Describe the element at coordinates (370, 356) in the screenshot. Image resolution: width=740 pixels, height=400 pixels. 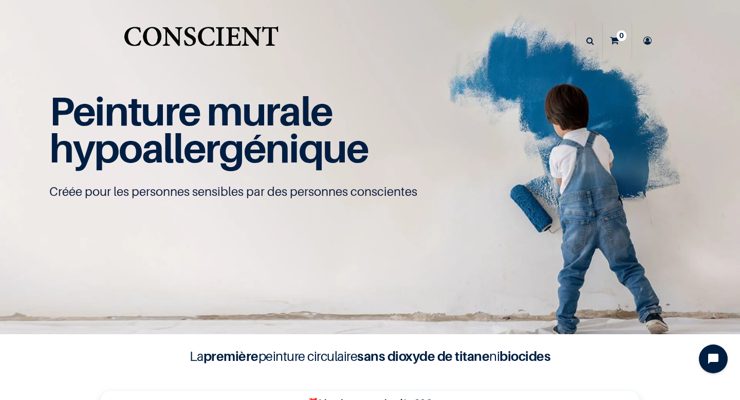
I see `h4: La peinture circulaire ni` at that location.